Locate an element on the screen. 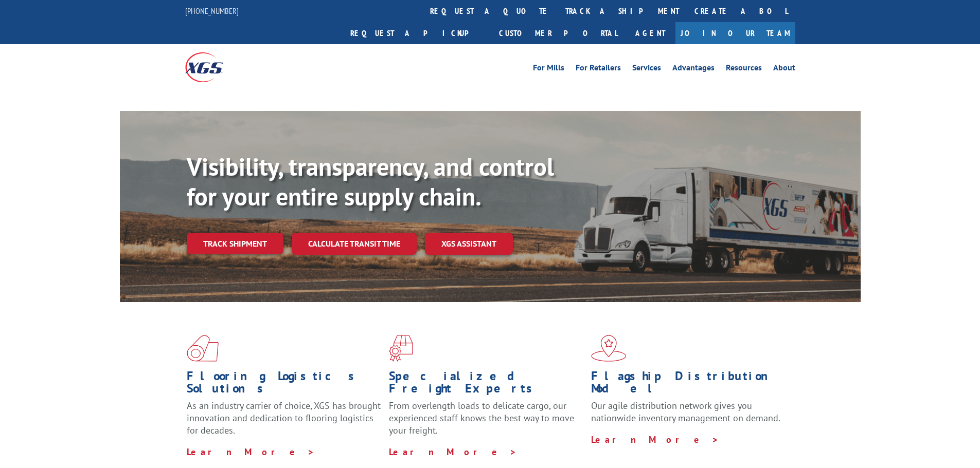  a: Resources is located at coordinates (744, 69).